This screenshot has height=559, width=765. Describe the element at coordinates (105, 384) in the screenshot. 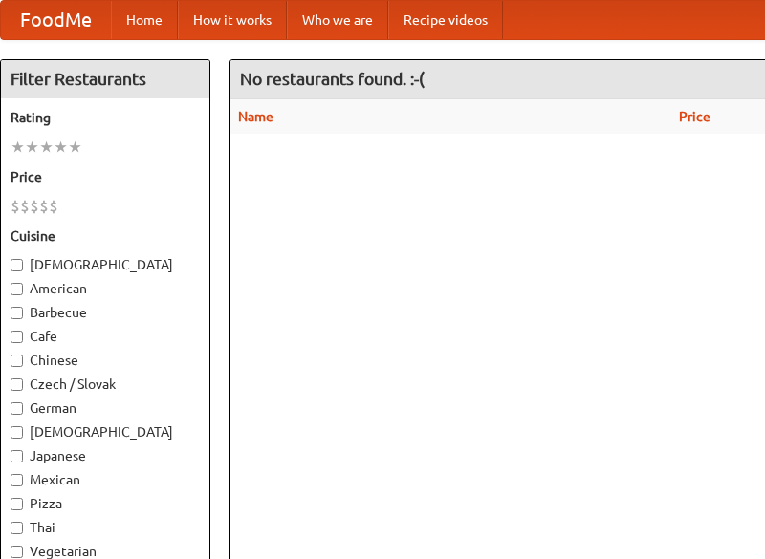

I see `label: Czech / Slovak` at that location.